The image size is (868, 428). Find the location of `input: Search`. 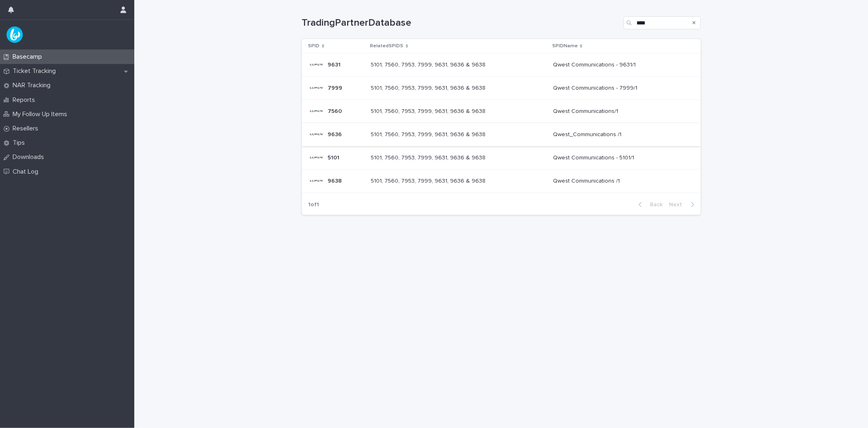

input: Search is located at coordinates (662, 23).